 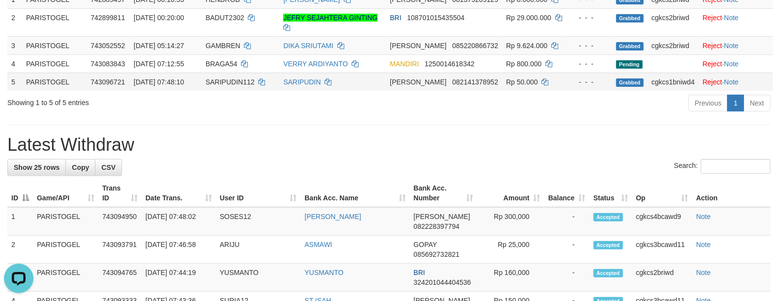 I want to click on span: BRAGA54, so click(x=221, y=64).